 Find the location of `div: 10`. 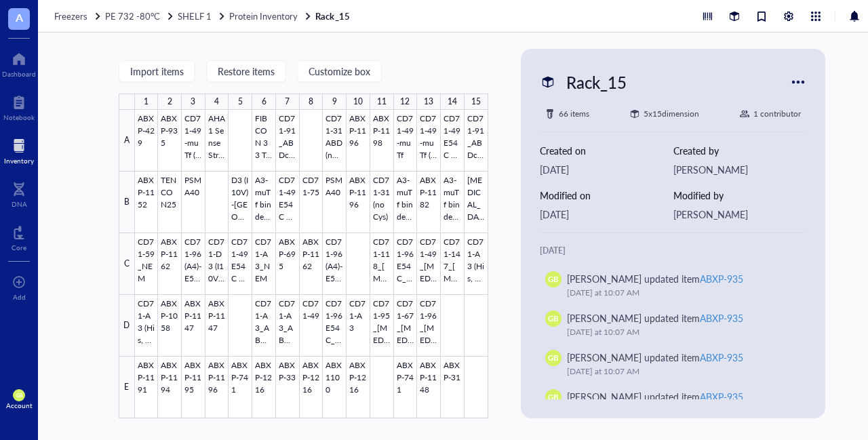

div: 10 is located at coordinates (358, 102).